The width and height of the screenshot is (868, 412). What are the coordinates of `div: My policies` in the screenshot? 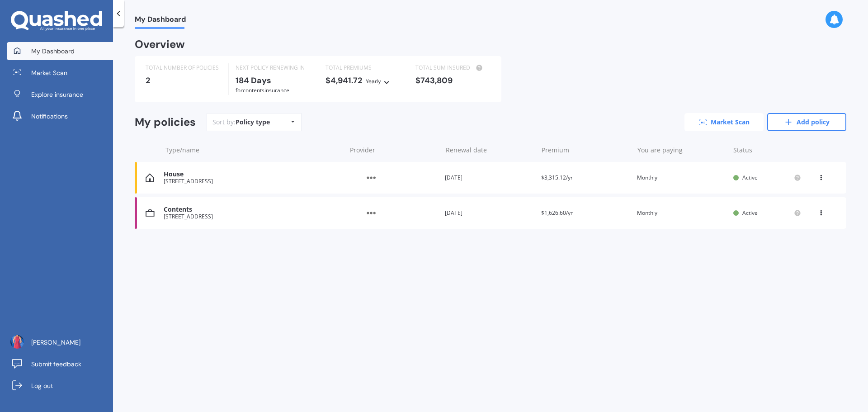 It's located at (165, 122).